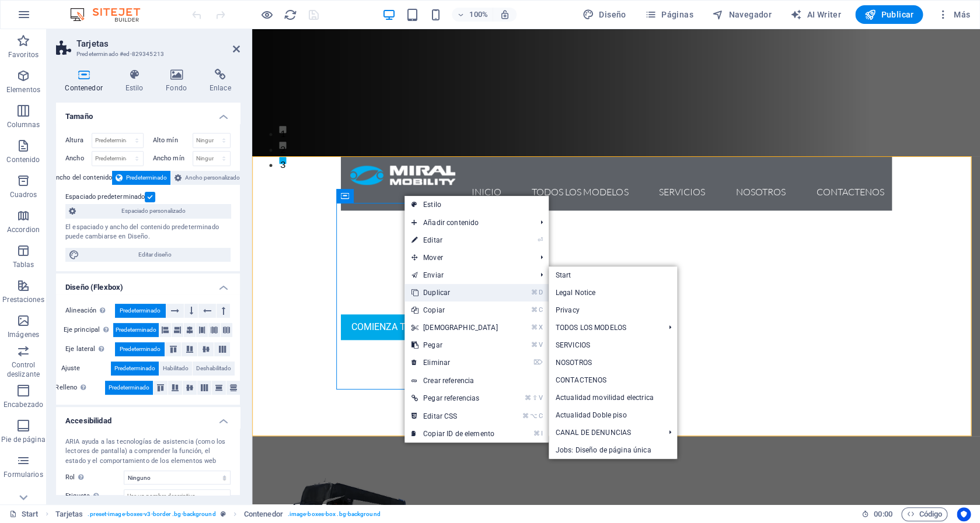 This screenshot has height=523, width=980. I want to click on button: Código, so click(924, 515).